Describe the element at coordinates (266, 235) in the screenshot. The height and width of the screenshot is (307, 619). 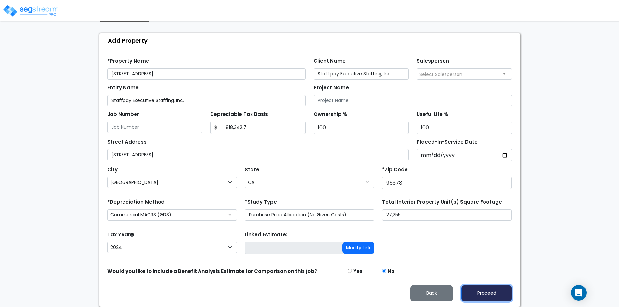
I see `label: Linked Estimate:` at that location.